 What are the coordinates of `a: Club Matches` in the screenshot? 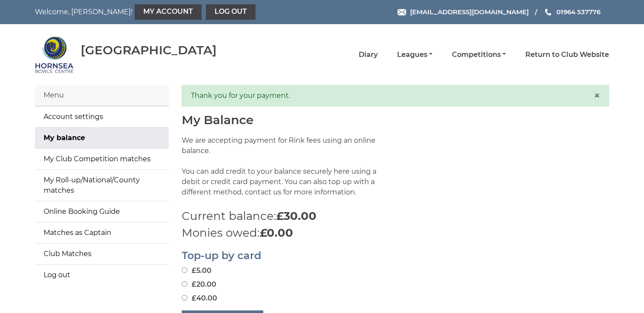 It's located at (101, 254).